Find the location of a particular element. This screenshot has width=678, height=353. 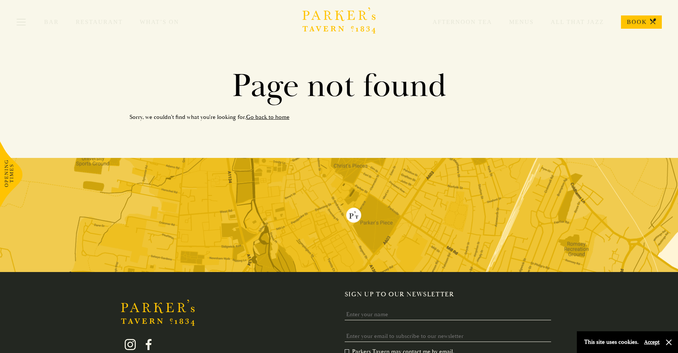

input: Enter your name is located at coordinates (448, 314).